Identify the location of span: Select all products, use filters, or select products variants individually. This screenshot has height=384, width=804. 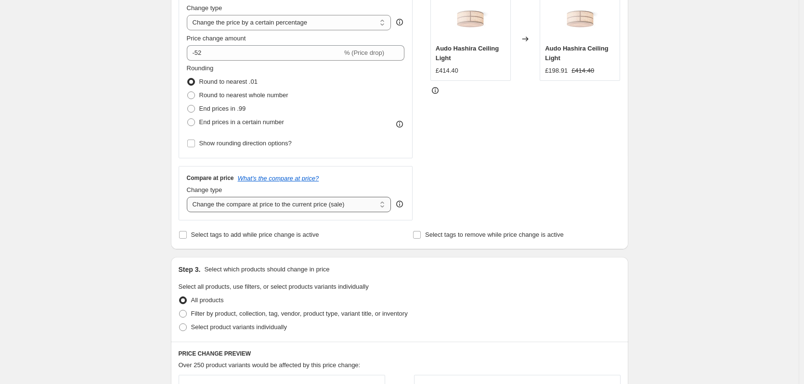
(274, 287).